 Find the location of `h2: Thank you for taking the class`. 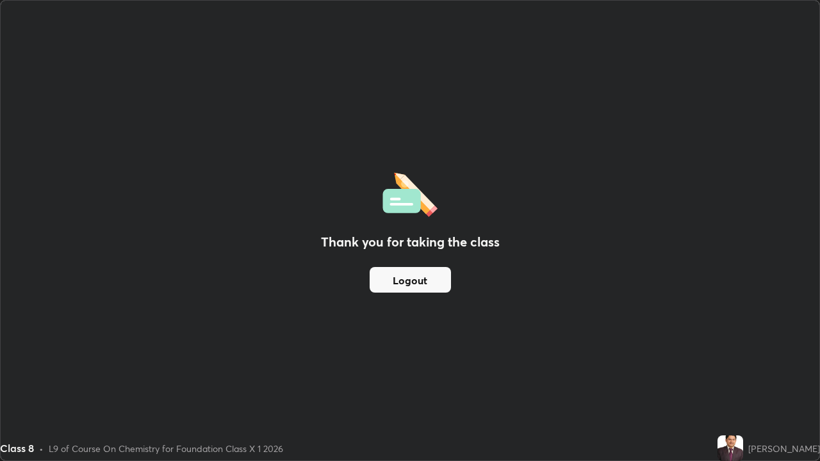

h2: Thank you for taking the class is located at coordinates (410, 242).